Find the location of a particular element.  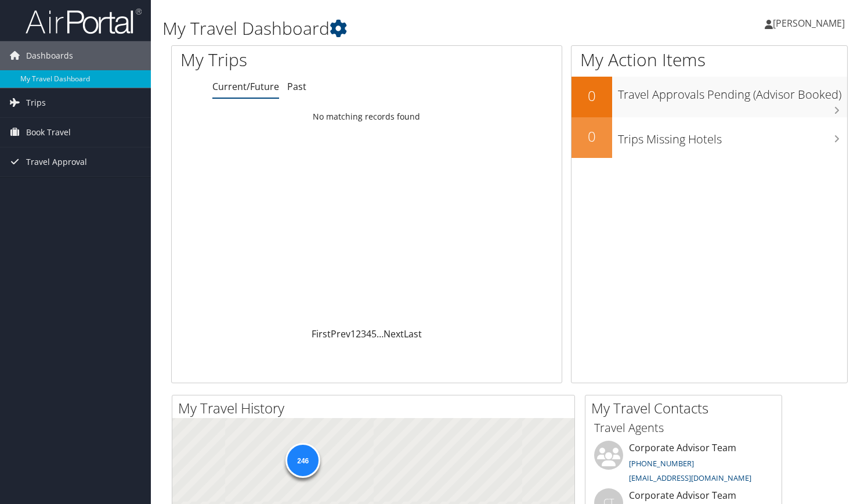

a: Current/Future is located at coordinates (245, 87).